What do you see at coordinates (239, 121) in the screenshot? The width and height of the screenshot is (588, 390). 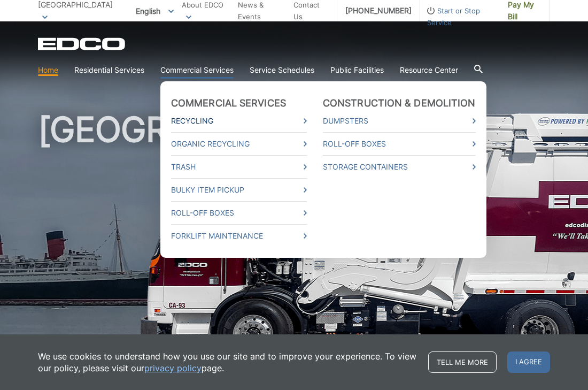 I see `a: Recycling` at bounding box center [239, 121].